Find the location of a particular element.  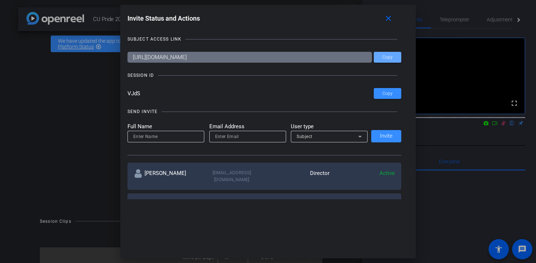

mat-label: Email Address is located at coordinates (248, 126).